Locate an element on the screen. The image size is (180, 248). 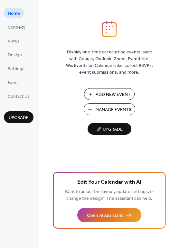
a: Design is located at coordinates (15, 54).